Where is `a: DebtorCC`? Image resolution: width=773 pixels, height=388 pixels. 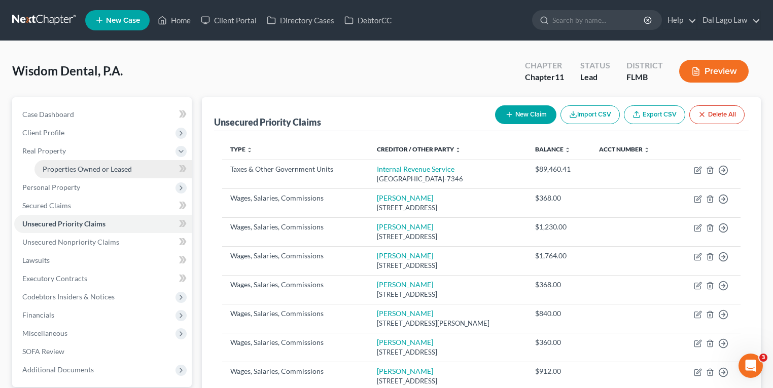
a: DebtorCC is located at coordinates (367, 20).